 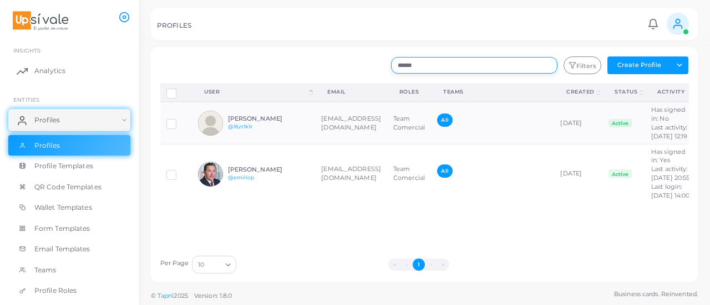 What do you see at coordinates (55, 291) in the screenshot?
I see `span: Profile Roles` at bounding box center [55, 291].